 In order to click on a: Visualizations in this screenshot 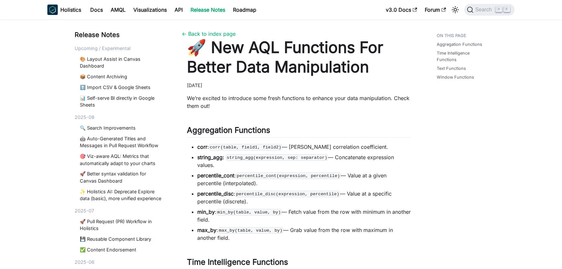, I will do `click(150, 10)`.